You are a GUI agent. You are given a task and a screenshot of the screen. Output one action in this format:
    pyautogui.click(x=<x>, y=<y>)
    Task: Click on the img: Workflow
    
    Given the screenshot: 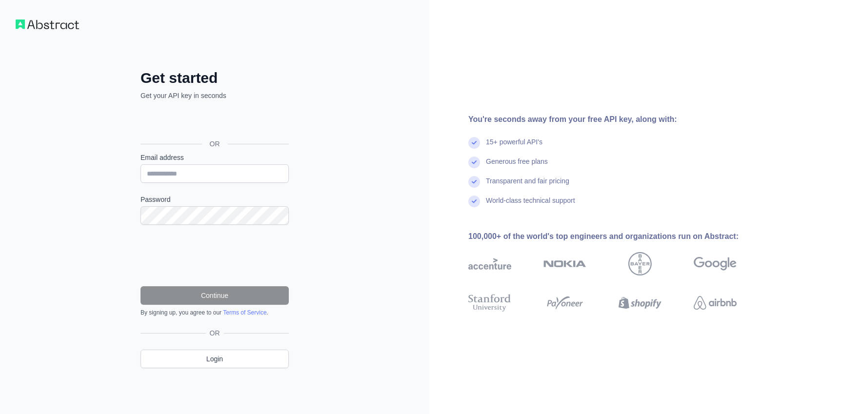 What is the action you would take?
    pyautogui.click(x=47, y=24)
    